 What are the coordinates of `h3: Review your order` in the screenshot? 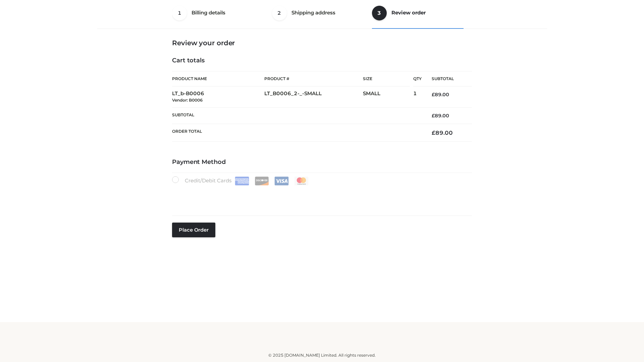 It's located at (322, 43).